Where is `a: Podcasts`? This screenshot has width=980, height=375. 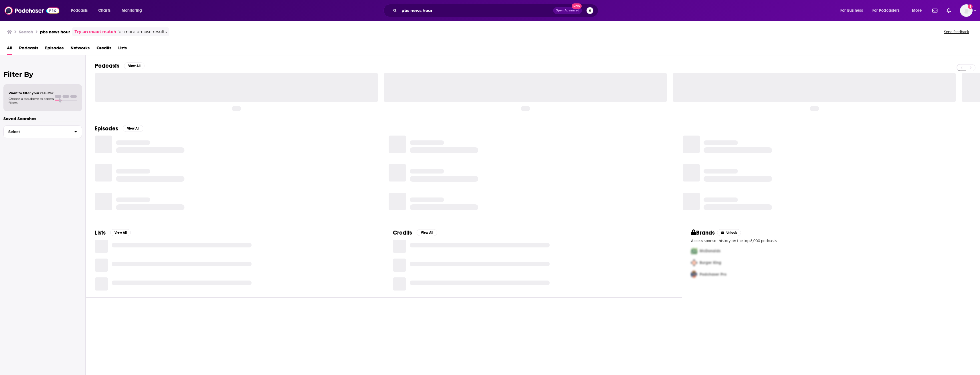 a: Podcasts is located at coordinates (28, 49).